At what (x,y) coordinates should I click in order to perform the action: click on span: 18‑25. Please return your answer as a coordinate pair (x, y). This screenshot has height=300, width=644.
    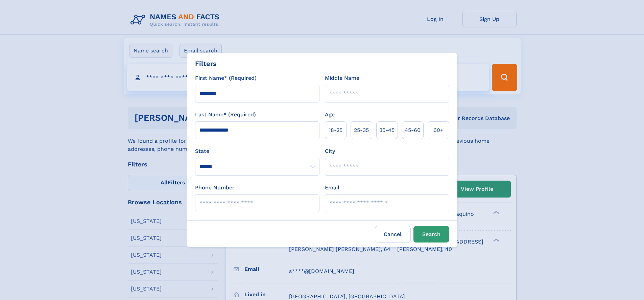
    Looking at the image, I should click on (335, 130).